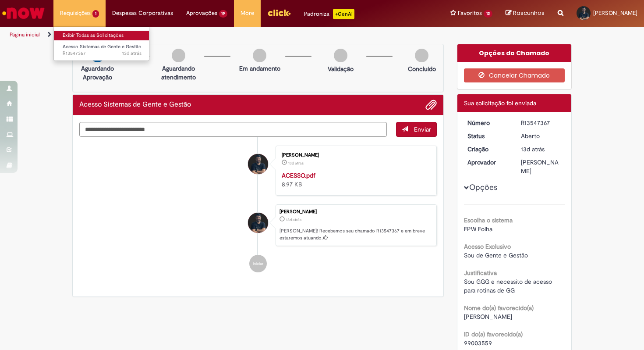  Describe the element at coordinates (102, 47) in the screenshot. I see `span: Acesso Sistemas de Gente e Gestão` at that location.